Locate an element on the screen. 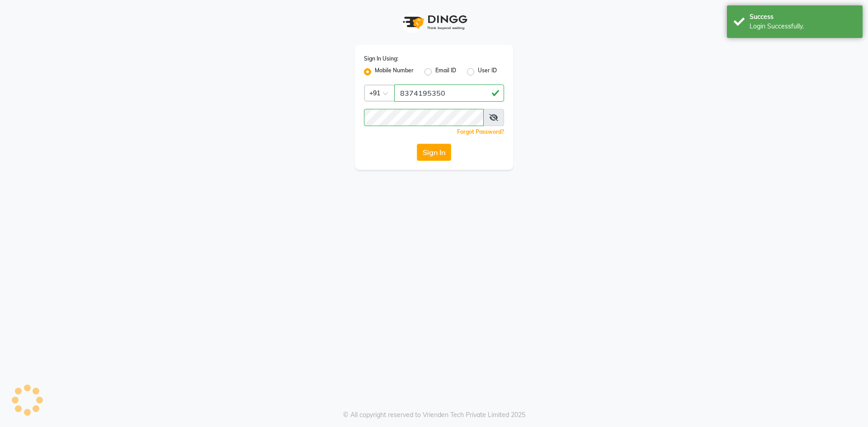 The width and height of the screenshot is (868, 427). button: Sign In is located at coordinates (434, 152).